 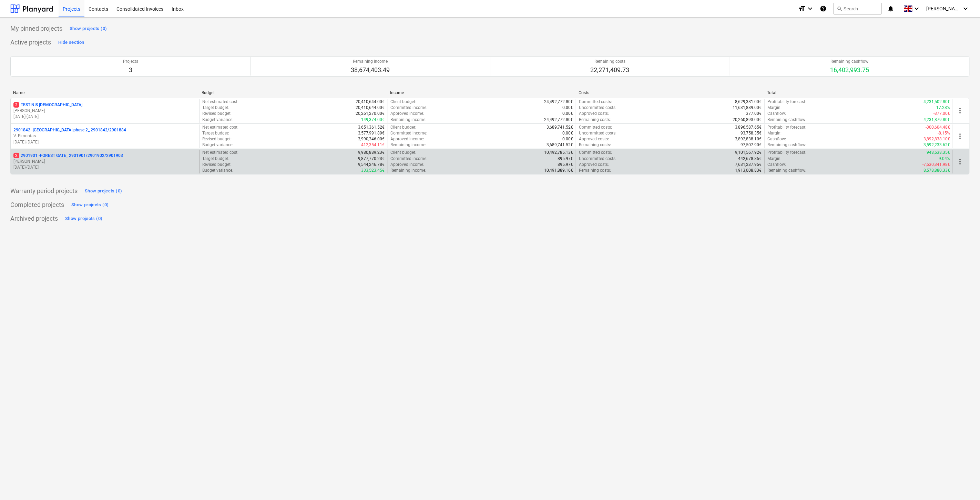 What do you see at coordinates (105, 93) in the screenshot?
I see `div: Name` at bounding box center [105, 93].